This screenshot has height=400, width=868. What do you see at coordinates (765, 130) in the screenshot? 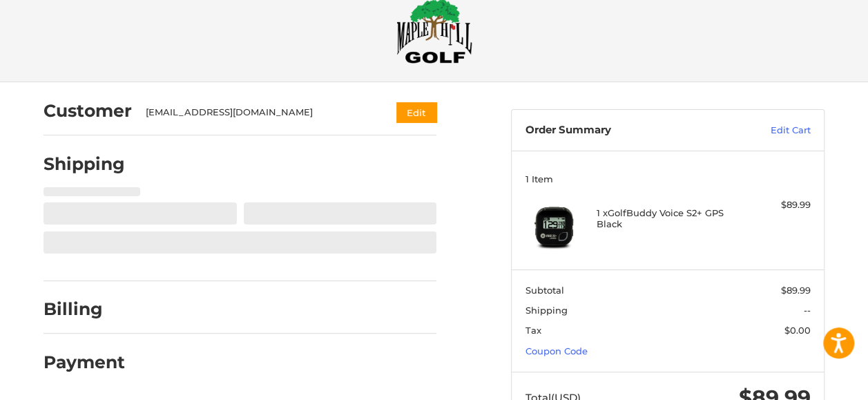
I see `a: Edit Cart` at bounding box center [765, 130].